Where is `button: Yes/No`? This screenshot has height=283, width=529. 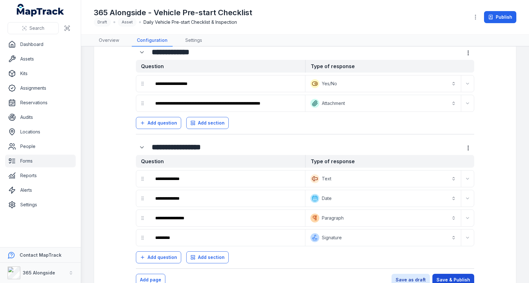
button: Yes/No is located at coordinates (383, 84).